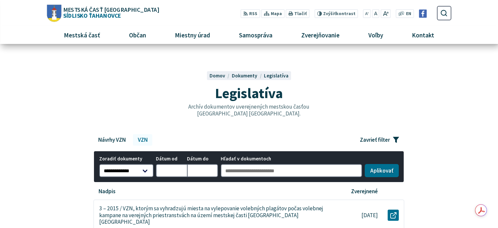 This screenshot has height=228, width=498. What do you see at coordinates (376, 13) in the screenshot?
I see `button: Nastaviť pôvodnú veľkosť písma` at bounding box center [376, 13].